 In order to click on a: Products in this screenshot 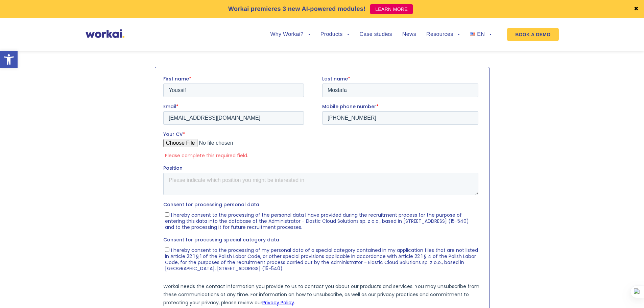, I will do `click(335, 35)`.